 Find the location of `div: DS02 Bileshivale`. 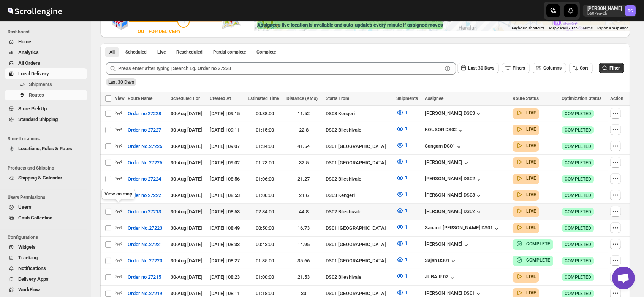

div: DS02 Bileshivale is located at coordinates (359, 179).